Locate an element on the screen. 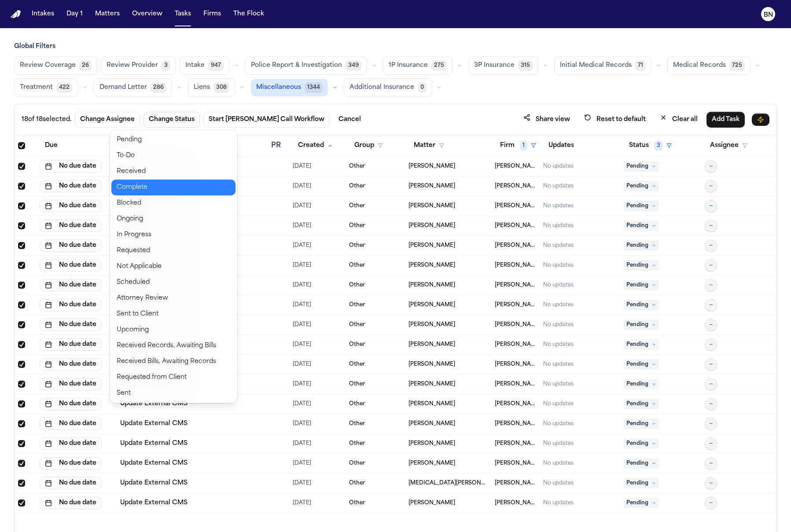 The width and height of the screenshot is (791, 532). div: Change Status is located at coordinates (174, 266).